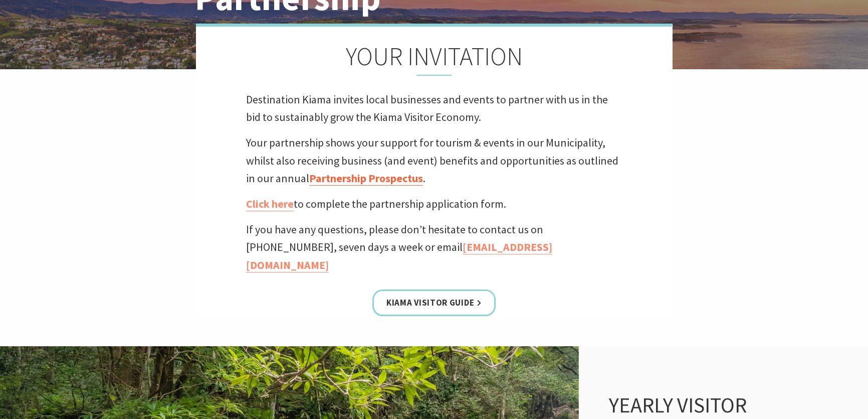 This screenshot has height=419, width=868. What do you see at coordinates (270, 204) in the screenshot?
I see `a: Click here` at bounding box center [270, 204].